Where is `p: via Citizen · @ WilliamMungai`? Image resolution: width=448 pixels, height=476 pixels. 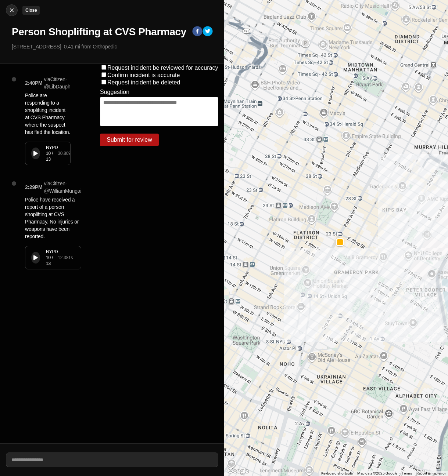
p: via Citizen · @ WilliamMungai is located at coordinates (63, 187).